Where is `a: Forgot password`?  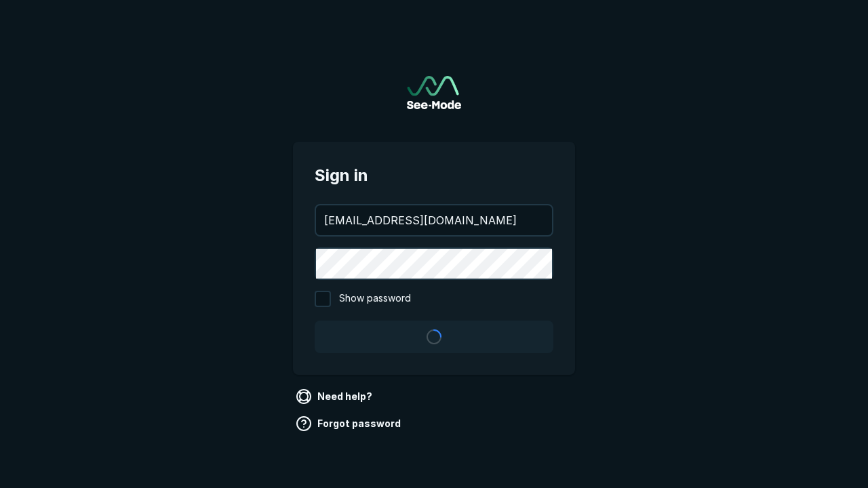 a: Forgot password is located at coordinates (349, 423).